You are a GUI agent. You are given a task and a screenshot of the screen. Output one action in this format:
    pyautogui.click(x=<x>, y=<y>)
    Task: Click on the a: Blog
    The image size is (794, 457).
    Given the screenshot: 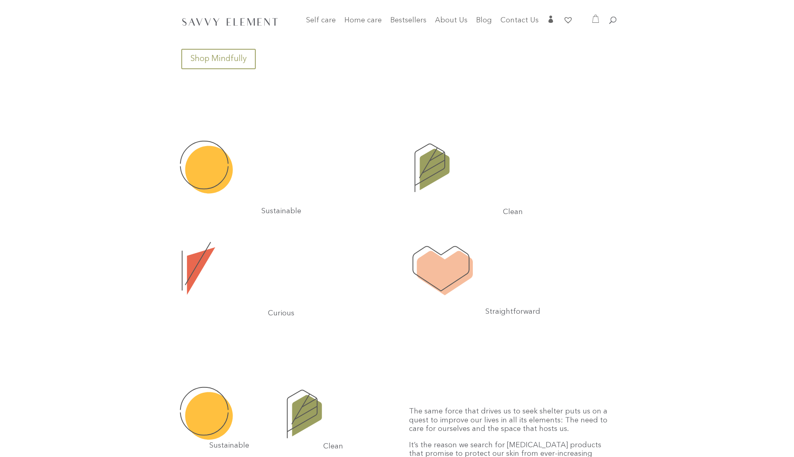 What is the action you would take?
    pyautogui.click(x=484, y=23)
    